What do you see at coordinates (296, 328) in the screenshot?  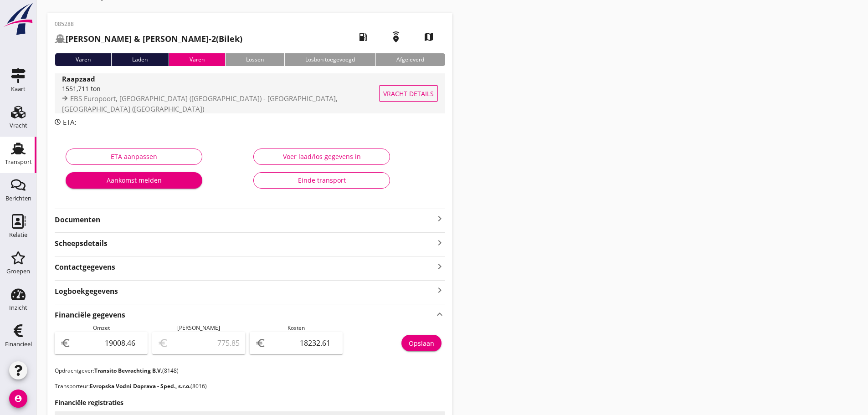 I see `span: Kosten` at bounding box center [296, 328].